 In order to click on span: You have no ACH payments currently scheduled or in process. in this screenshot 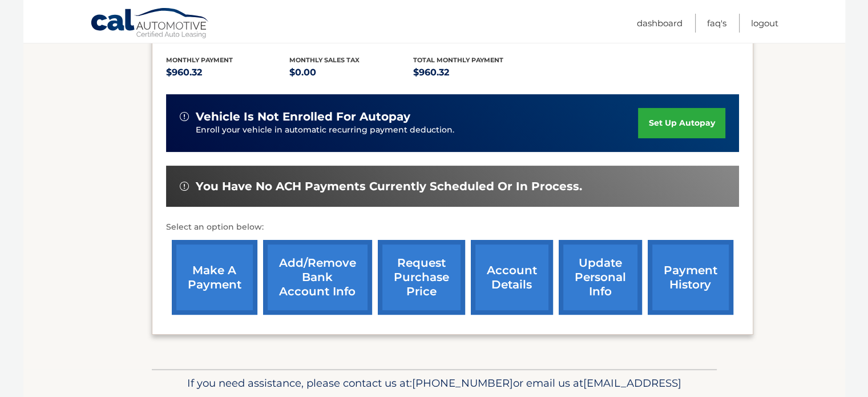, I will do `click(388, 186)`.